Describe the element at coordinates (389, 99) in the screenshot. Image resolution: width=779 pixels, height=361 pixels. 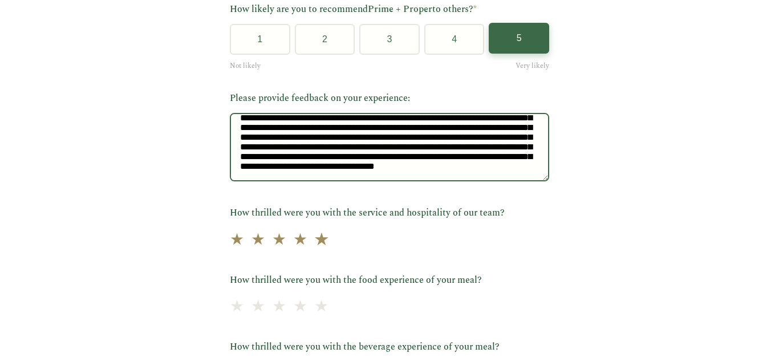
I see `label: Please provide feedback on your experience:` at that location.